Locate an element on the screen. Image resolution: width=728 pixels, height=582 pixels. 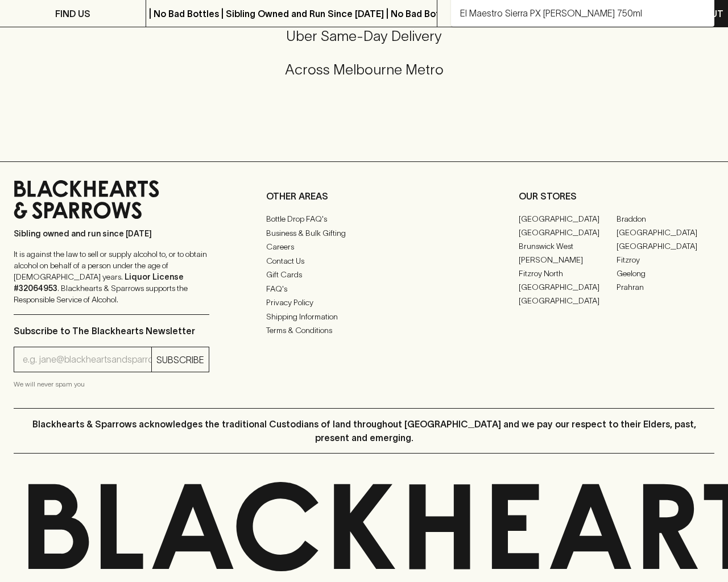
a: Terms & Conditions is located at coordinates (364, 331).